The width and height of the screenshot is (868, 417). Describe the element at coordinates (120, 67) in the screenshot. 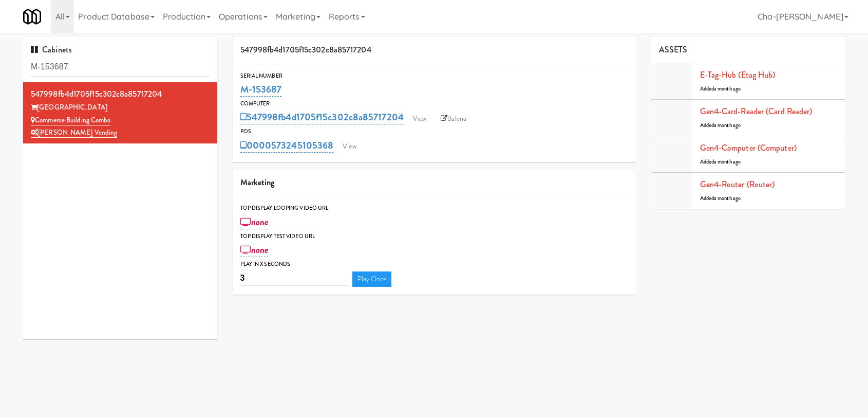

I see `input: Search cabinets` at that location.